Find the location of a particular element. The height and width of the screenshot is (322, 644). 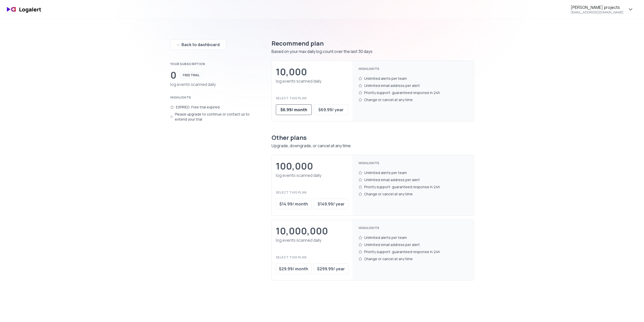

div: $ 299.99 / year is located at coordinates (331, 269).